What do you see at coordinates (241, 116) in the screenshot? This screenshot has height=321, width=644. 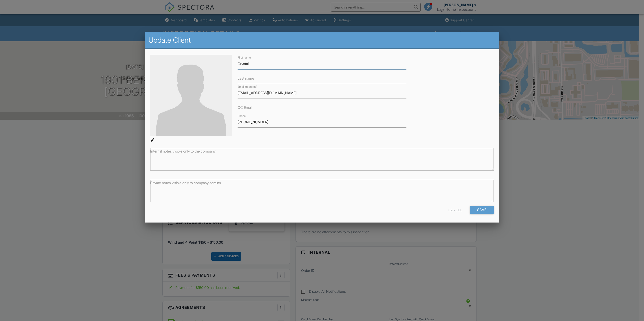 I see `label: Phone` at bounding box center [241, 116].